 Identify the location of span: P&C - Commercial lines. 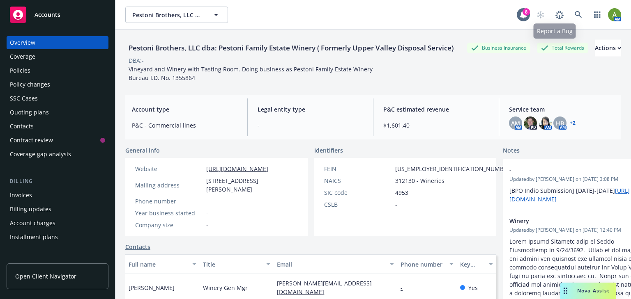
(184, 125).